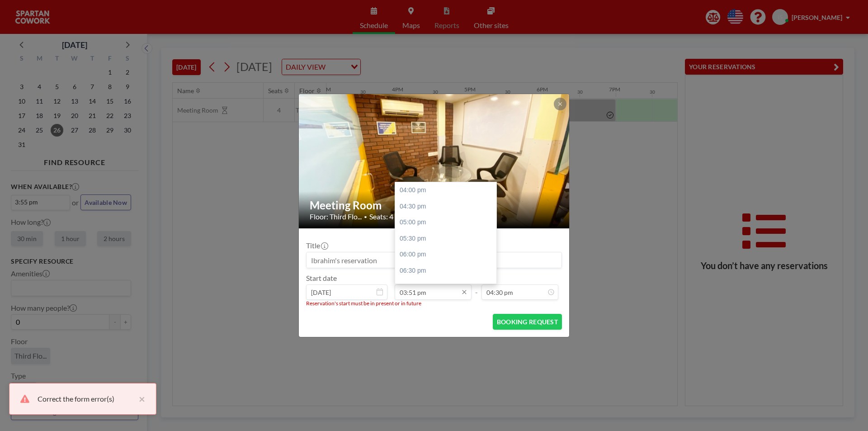  Describe the element at coordinates (527, 322) in the screenshot. I see `button: BOOKING REQUEST` at that location.